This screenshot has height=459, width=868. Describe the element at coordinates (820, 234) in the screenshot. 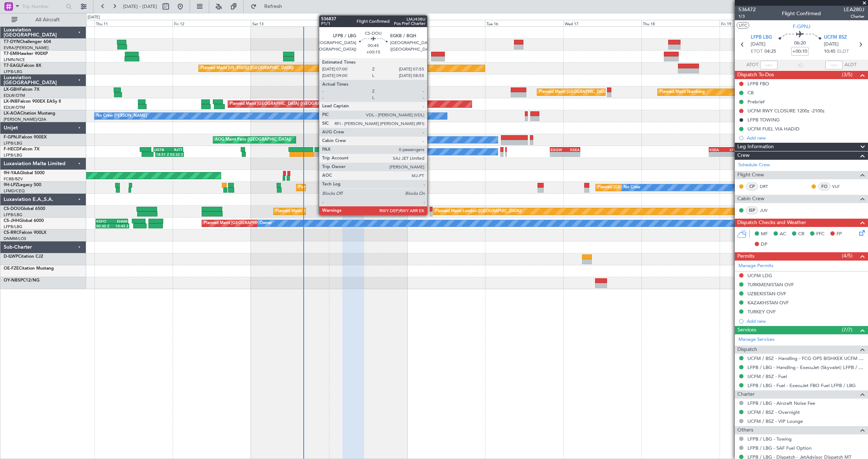

I see `span: FFC` at that location.